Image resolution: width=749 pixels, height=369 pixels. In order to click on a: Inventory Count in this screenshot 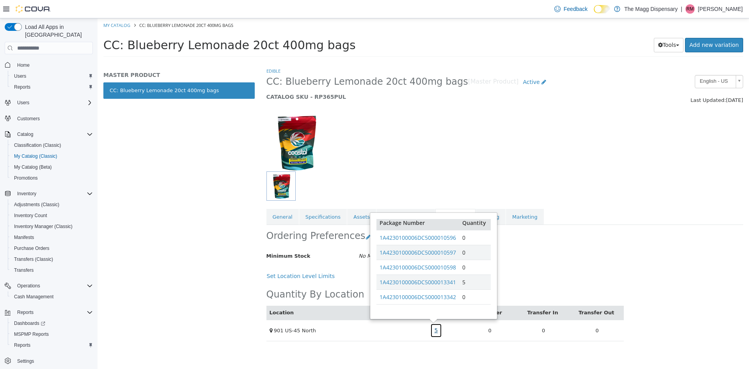, I will do `click(30, 215)`.